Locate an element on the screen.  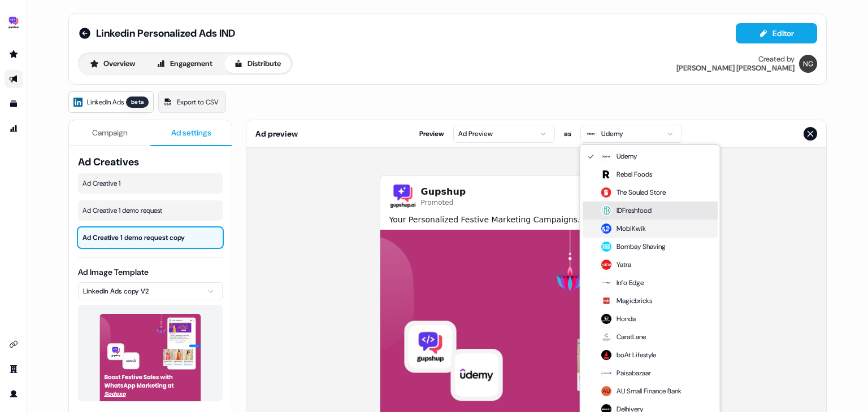
div: Yatra is located at coordinates (616, 265).